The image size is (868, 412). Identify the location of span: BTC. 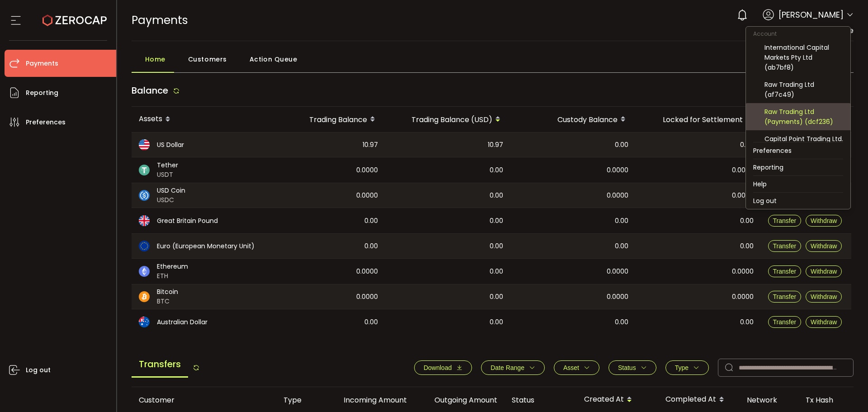
(167, 301).